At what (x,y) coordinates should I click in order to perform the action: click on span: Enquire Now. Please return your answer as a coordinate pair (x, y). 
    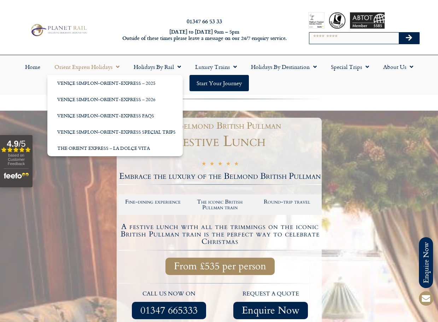
    Looking at the image, I should click on (270, 310).